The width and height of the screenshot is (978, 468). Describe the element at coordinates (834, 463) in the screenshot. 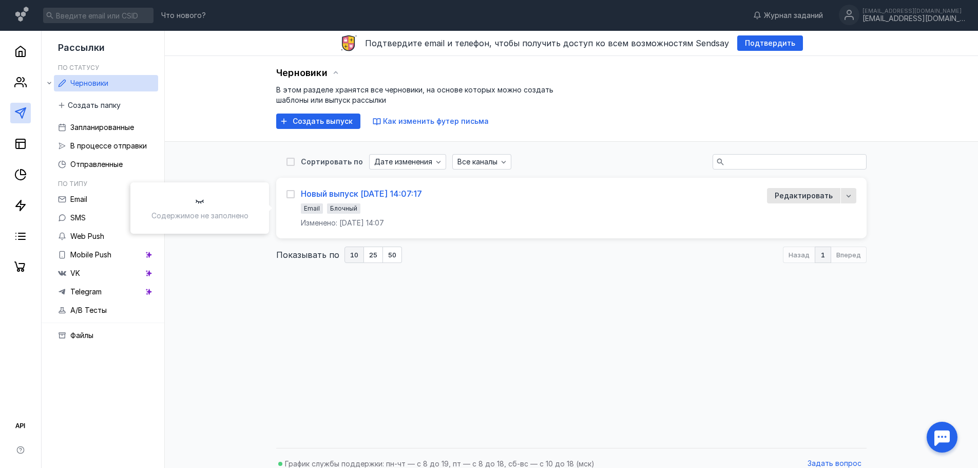

I see `span: Задать вопрос` at that location.